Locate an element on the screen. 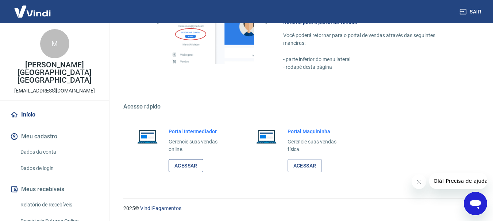 Image resolution: width=493 pixels, height=221 pixels. p: Gerencie suas vendas física. is located at coordinates (318, 146).